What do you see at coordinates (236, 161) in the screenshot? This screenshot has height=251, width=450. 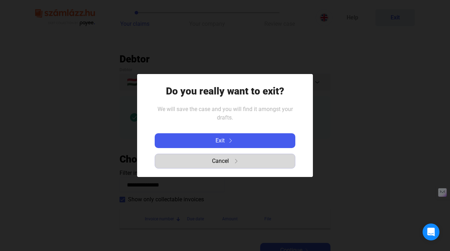 I see `img: arrow-right-grey` at bounding box center [236, 161].